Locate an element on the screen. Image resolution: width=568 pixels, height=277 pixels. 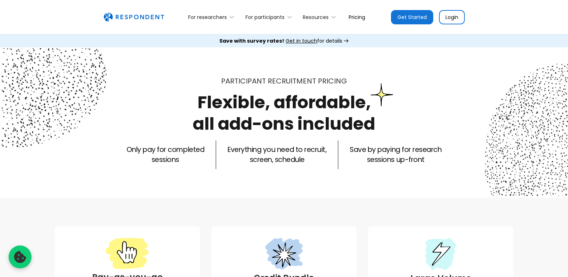
span: PRICING is located at coordinates (332, 81).